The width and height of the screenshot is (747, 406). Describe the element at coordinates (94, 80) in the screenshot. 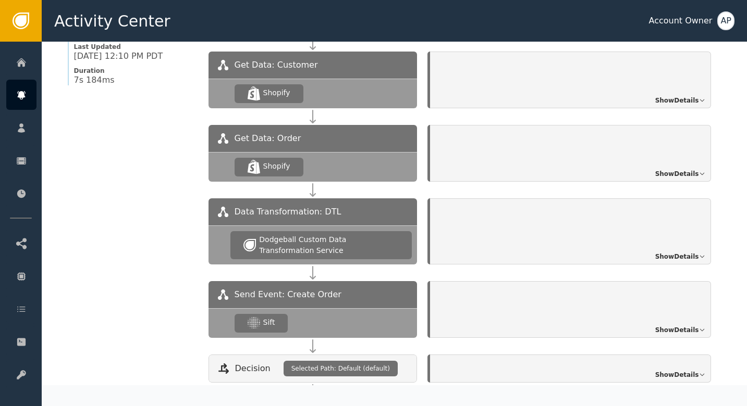

I see `span: 7s 184ms` at that location.